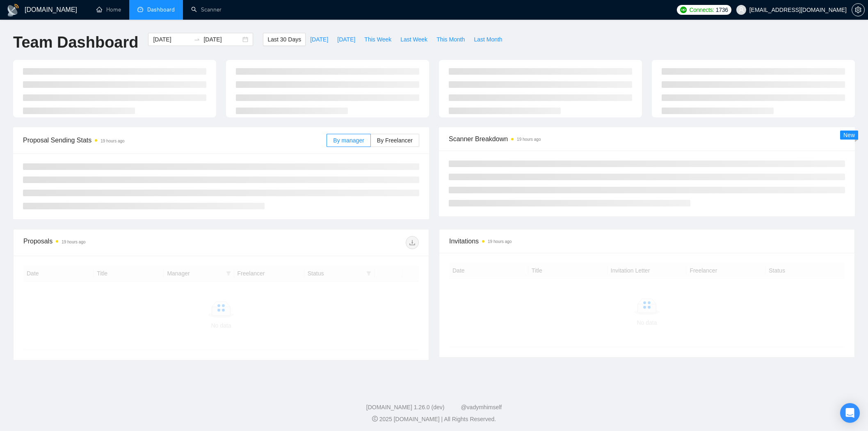  I want to click on span: Last Week, so click(414, 39).